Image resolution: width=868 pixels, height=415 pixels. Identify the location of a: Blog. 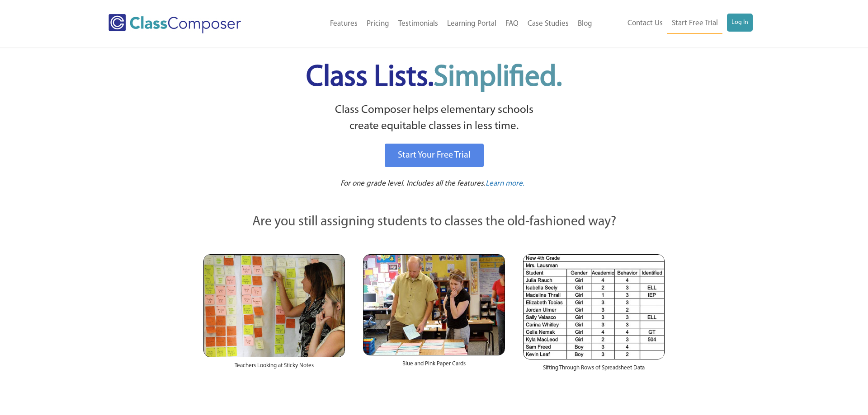
(585, 24).